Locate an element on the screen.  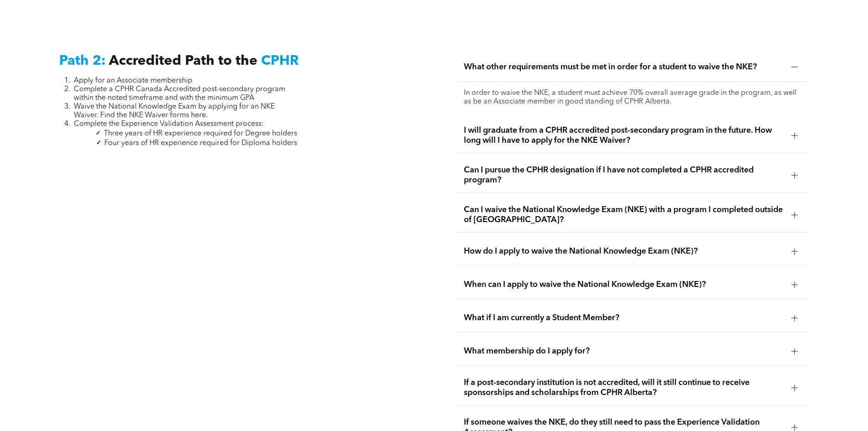
span: What other requirements must be met in order for a student to waive the NKE? is located at coordinates (624, 67).